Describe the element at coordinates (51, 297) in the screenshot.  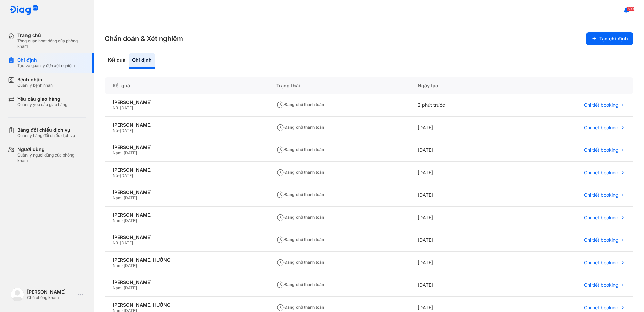
I see `div: Chủ phòng khám` at that location.